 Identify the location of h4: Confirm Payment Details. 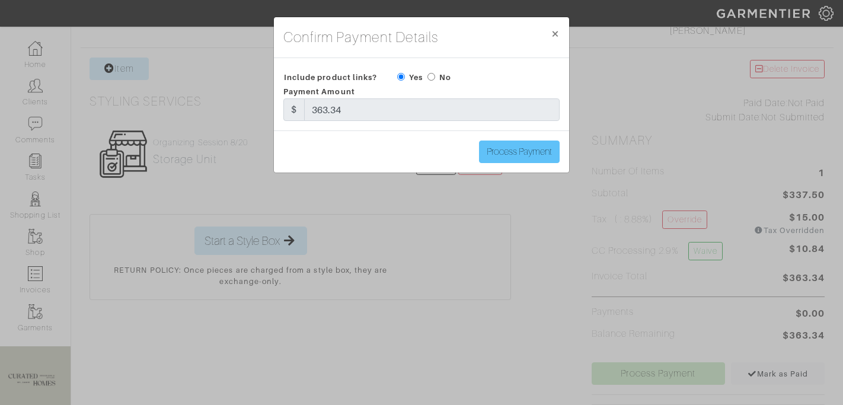
(361, 37).